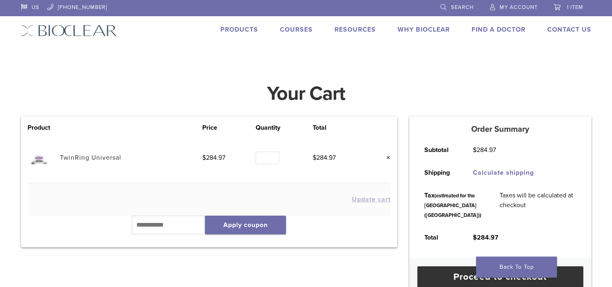 Image resolution: width=612 pixels, height=287 pixels. I want to click on span: 1 item, so click(575, 7).